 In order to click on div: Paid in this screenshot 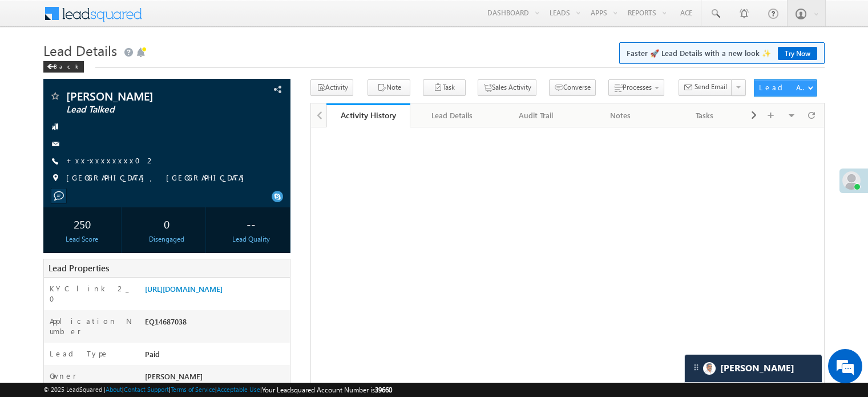, I will do `click(216, 357)`.